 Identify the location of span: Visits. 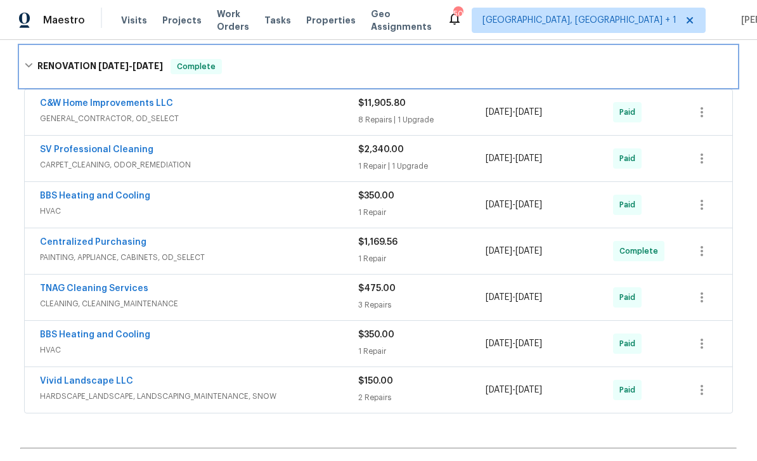
(134, 20).